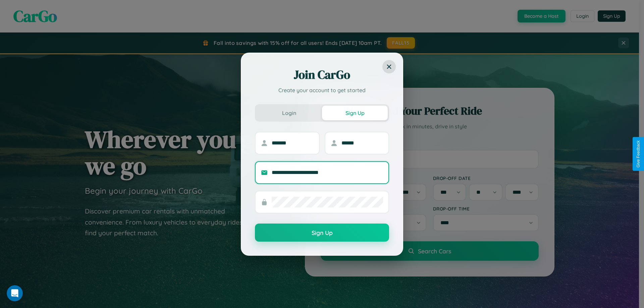 The width and height of the screenshot is (644, 308). What do you see at coordinates (322, 75) in the screenshot?
I see `h2: Join CarGo` at bounding box center [322, 75].